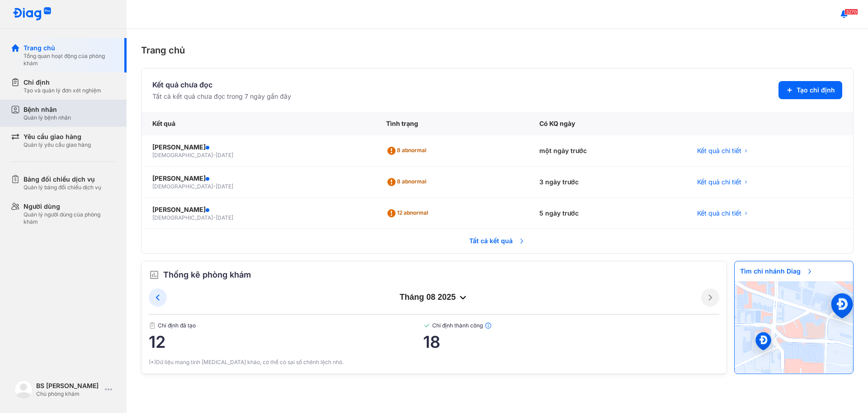  Describe the element at coordinates (452, 124) in the screenshot. I see `div: Tình trạng` at that location.